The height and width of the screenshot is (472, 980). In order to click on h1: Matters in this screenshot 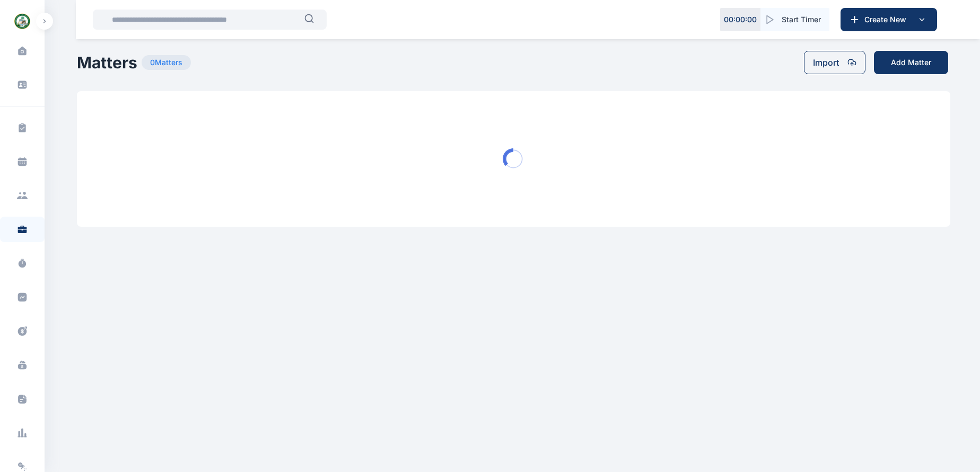, I will do `click(107, 63)`.